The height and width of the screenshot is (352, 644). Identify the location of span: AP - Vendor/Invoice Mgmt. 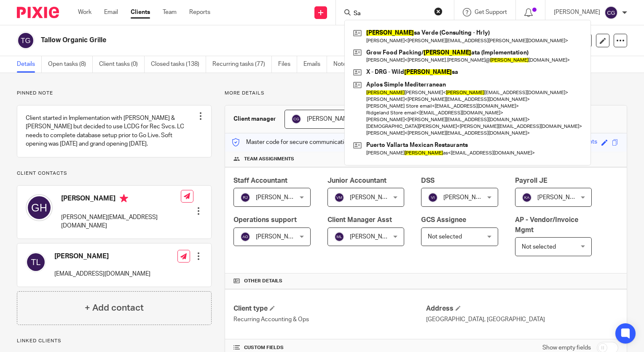
(547, 224).